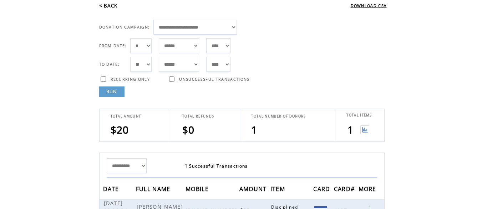 This screenshot has height=209, width=482. I want to click on span: TOTAL REFUNDS, so click(198, 116).